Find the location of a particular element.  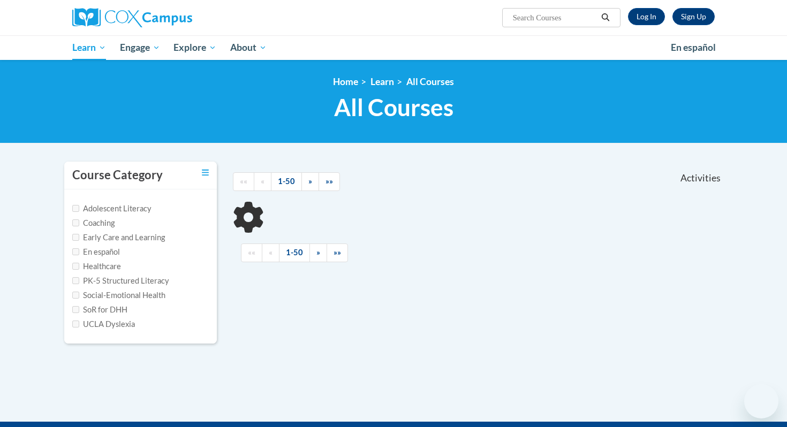

label: Early Care and Learning is located at coordinates (118, 238).